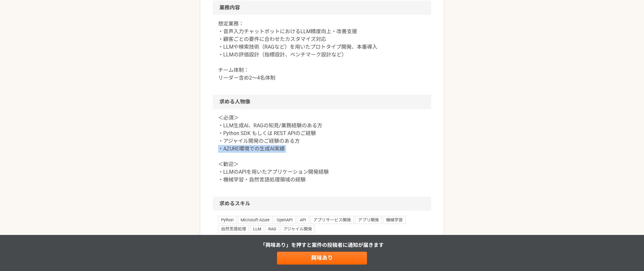 The image size is (644, 271). What do you see at coordinates (322, 203) in the screenshot?
I see `h2: 求めるスキル` at bounding box center [322, 203].